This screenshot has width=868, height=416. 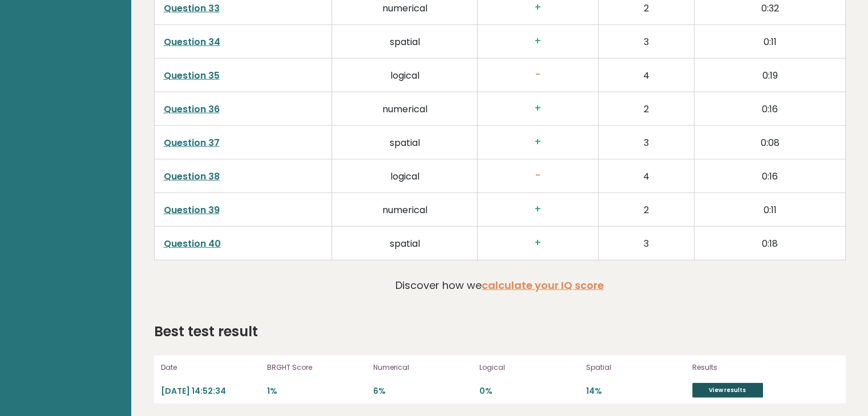 I want to click on a: Question 33, so click(x=192, y=8).